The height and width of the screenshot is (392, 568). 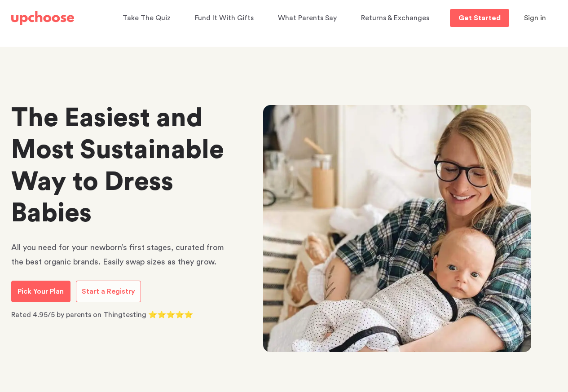 I want to click on a: Pick Your Plan, so click(x=41, y=291).